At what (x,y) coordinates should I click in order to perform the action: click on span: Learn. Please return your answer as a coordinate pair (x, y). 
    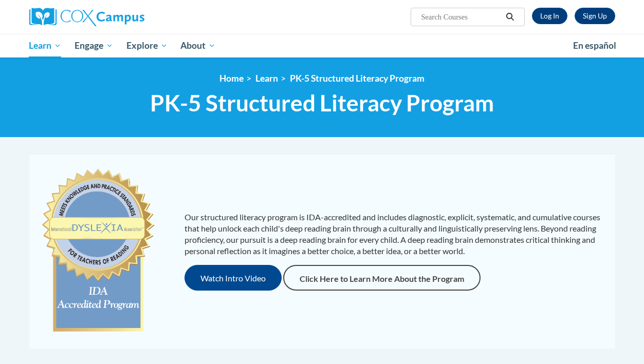
    Looking at the image, I should click on (45, 46).